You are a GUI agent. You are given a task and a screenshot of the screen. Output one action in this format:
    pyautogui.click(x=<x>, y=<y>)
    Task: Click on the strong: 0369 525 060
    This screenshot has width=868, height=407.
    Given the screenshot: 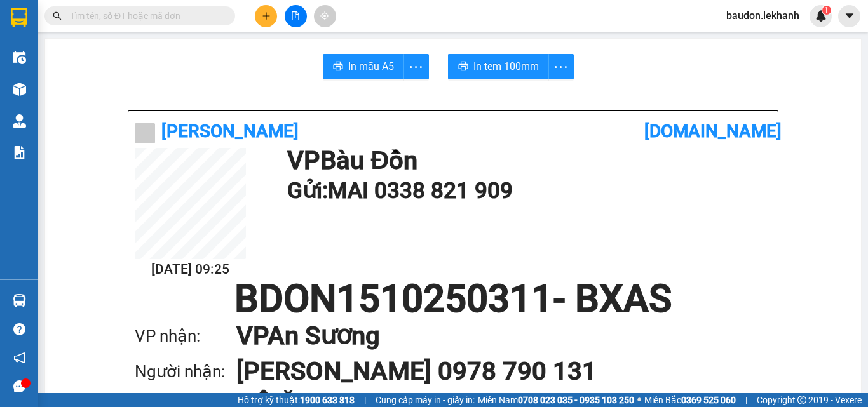 What is the action you would take?
    pyautogui.click(x=708, y=400)
    